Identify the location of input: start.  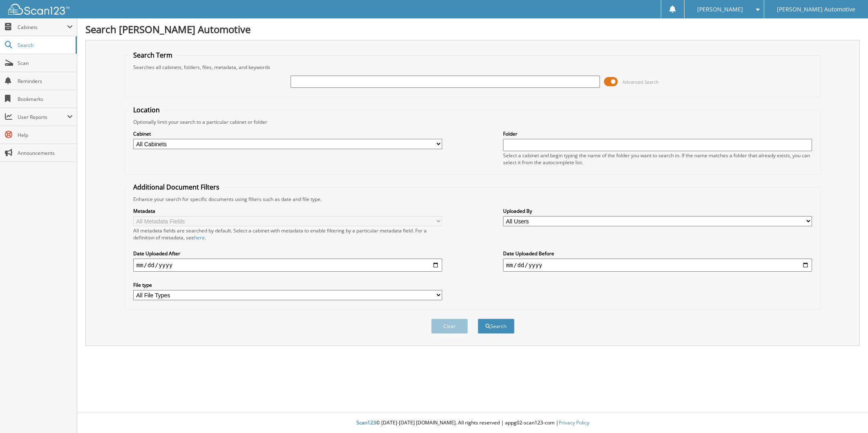
(288, 265).